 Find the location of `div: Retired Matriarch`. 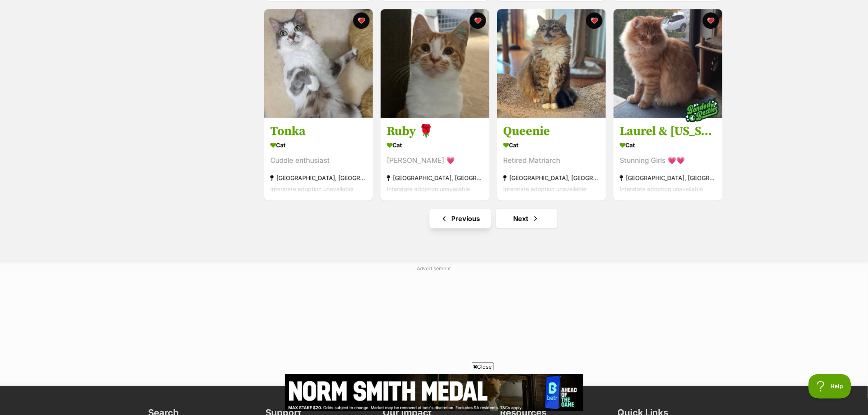

div: Retired Matriarch is located at coordinates (551, 160).